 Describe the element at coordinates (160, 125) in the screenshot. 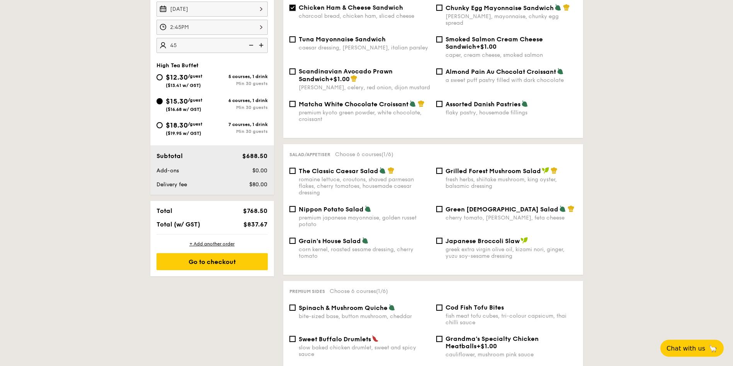

I see `input: $18.30/guest($19.95 w/ GST)7 courses, 1 drinkMin 30 guests` at that location.